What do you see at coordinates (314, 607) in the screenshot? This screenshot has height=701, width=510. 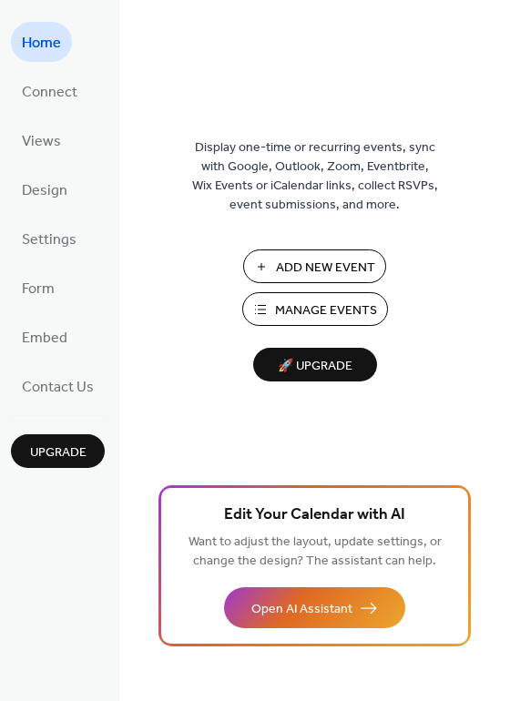 I see `button: Open AI Assistant` at bounding box center [314, 607].